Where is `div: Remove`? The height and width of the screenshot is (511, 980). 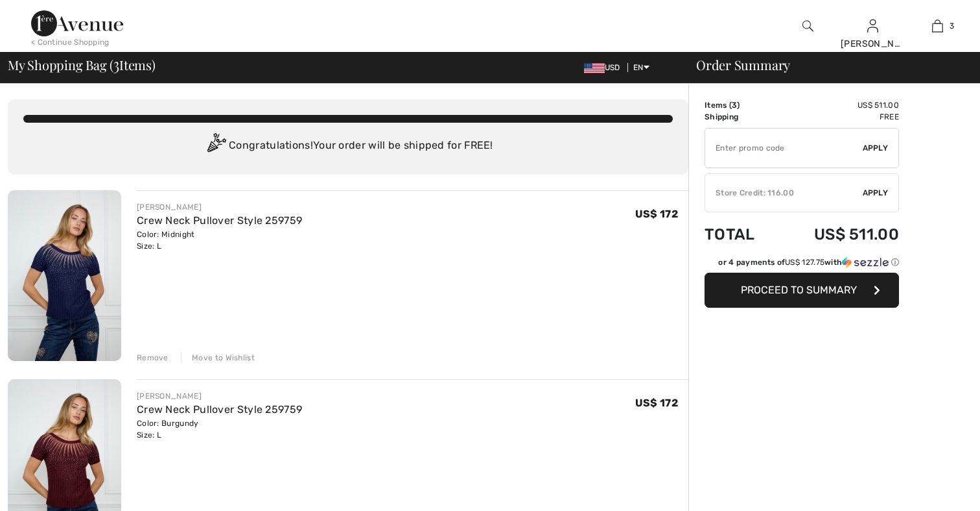
div: Remove is located at coordinates (152, 358).